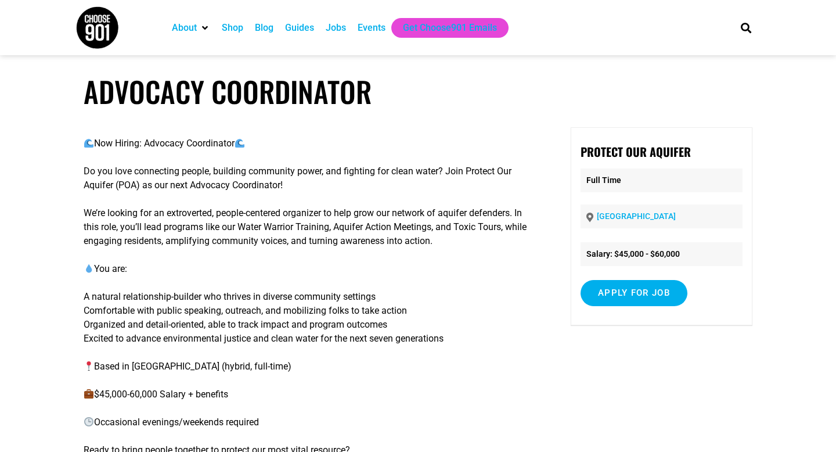 This screenshot has width=836, height=452. I want to click on input: Apply for job, so click(634, 293).